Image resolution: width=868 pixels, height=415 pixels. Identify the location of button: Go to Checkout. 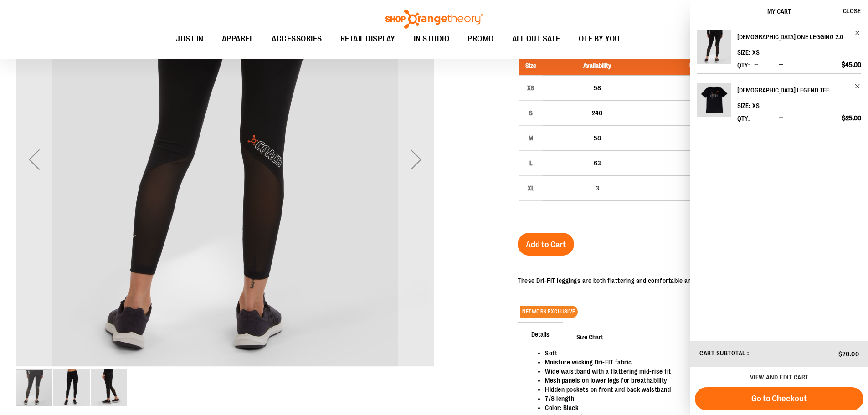
(780, 398).